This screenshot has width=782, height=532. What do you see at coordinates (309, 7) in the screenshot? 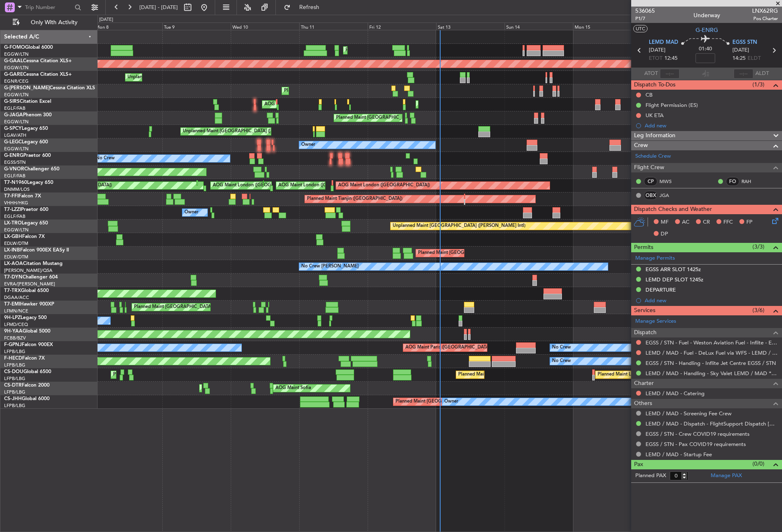
I see `span: Refresh` at bounding box center [309, 7].